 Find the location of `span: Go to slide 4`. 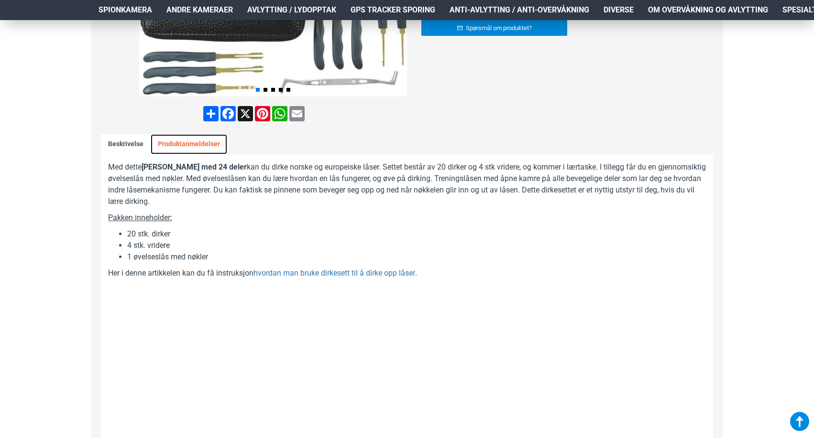

span: Go to slide 4 is located at coordinates (281, 90).